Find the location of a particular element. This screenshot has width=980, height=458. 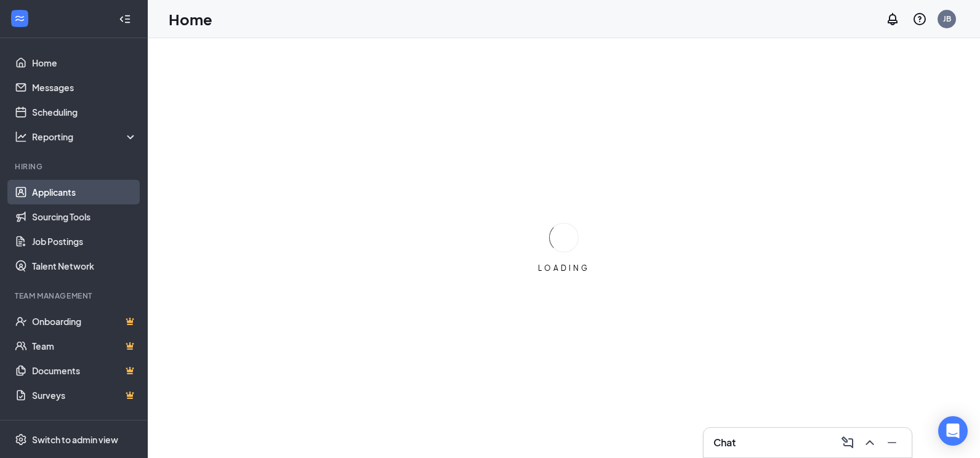

a: Messages is located at coordinates (84, 87).